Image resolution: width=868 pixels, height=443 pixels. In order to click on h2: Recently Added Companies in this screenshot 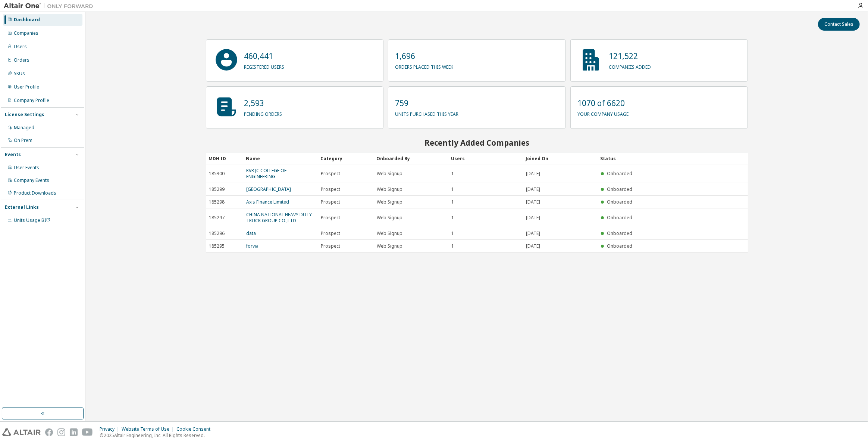, I will do `click(477, 143)`.